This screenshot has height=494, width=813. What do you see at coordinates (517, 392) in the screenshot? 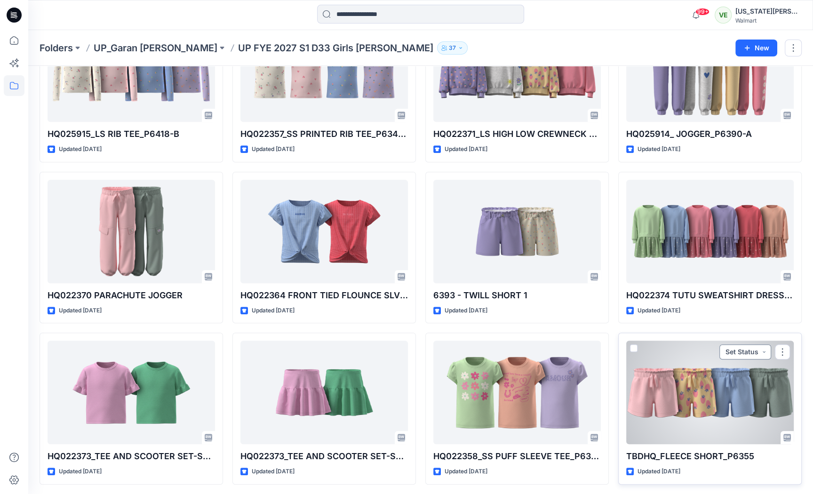
I see `a: HQ022358_SS PUFF SLEEVE TEE_P6345` at bounding box center [517, 392].